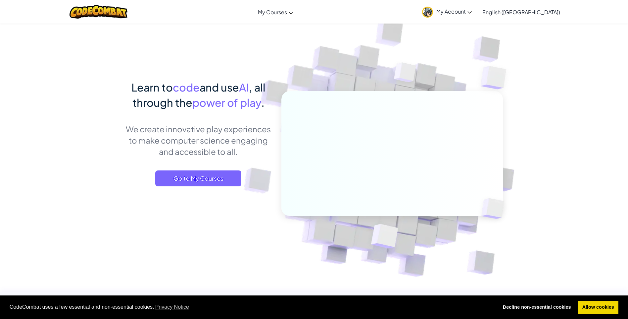 The height and width of the screenshot is (319, 628). I want to click on span: AI, so click(244, 87).